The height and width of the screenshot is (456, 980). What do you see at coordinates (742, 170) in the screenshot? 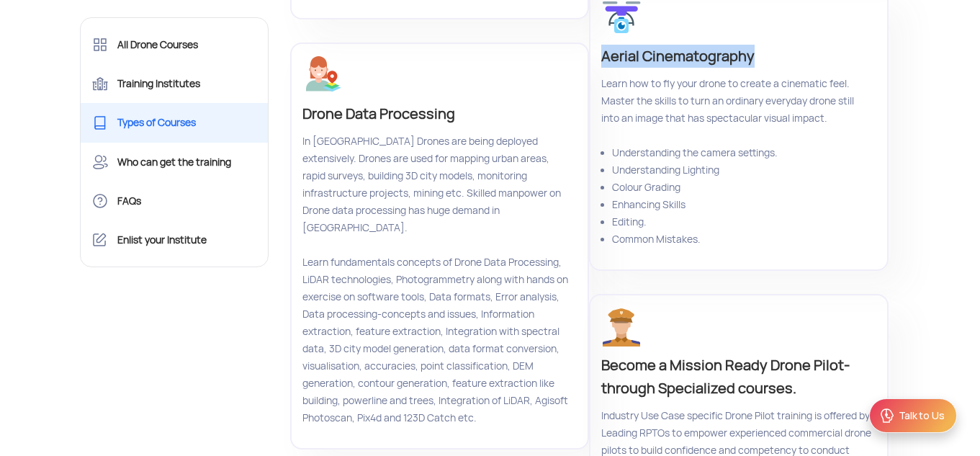
I see `li: Understanding Lighting` at bounding box center [742, 170].